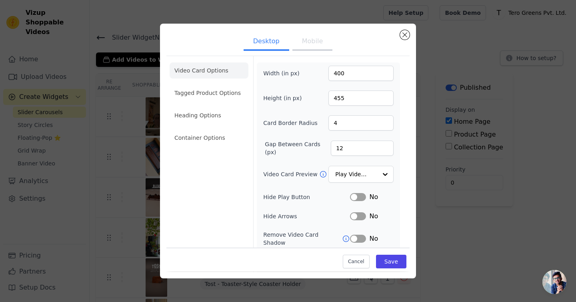  I want to click on li: Heading Options, so click(209, 115).